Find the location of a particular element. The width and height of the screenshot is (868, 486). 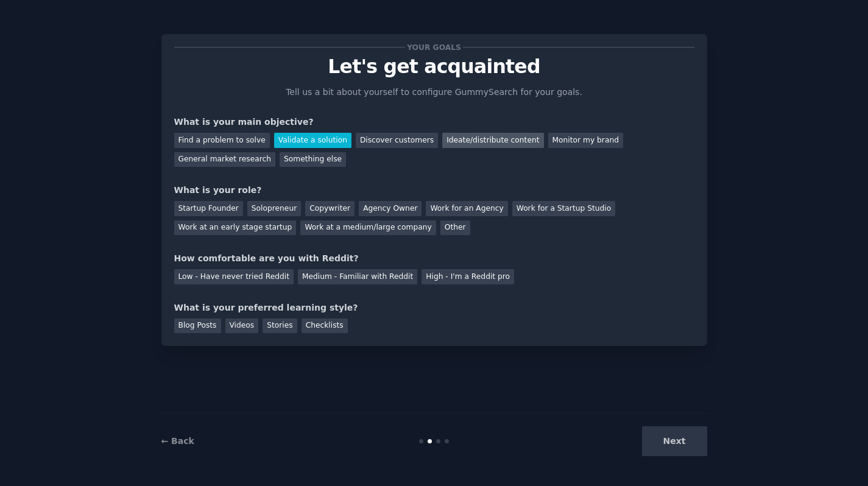

div: Work at a medium/large company is located at coordinates (368, 228).